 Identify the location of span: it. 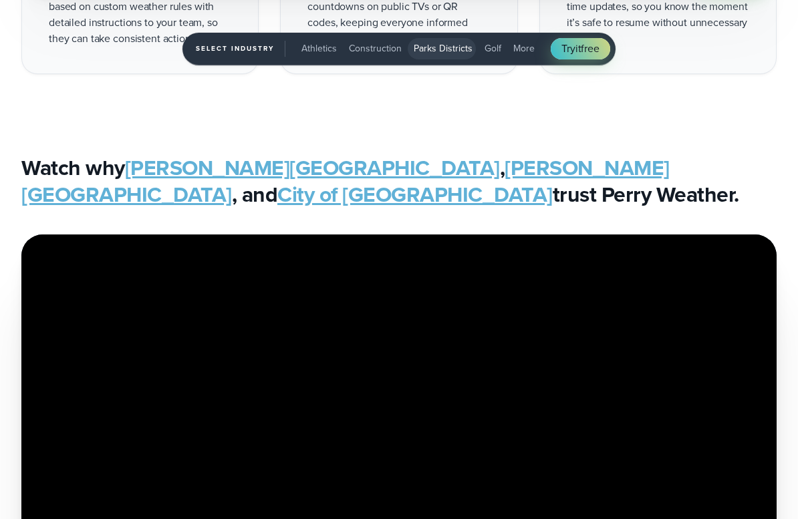
(578, 47).